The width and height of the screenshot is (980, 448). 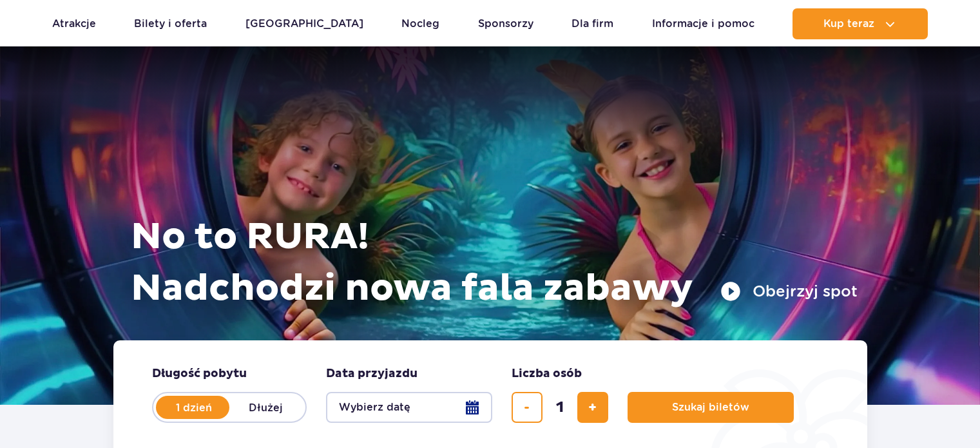 What do you see at coordinates (372, 374) in the screenshot?
I see `span: Data przyjazdu` at bounding box center [372, 374].